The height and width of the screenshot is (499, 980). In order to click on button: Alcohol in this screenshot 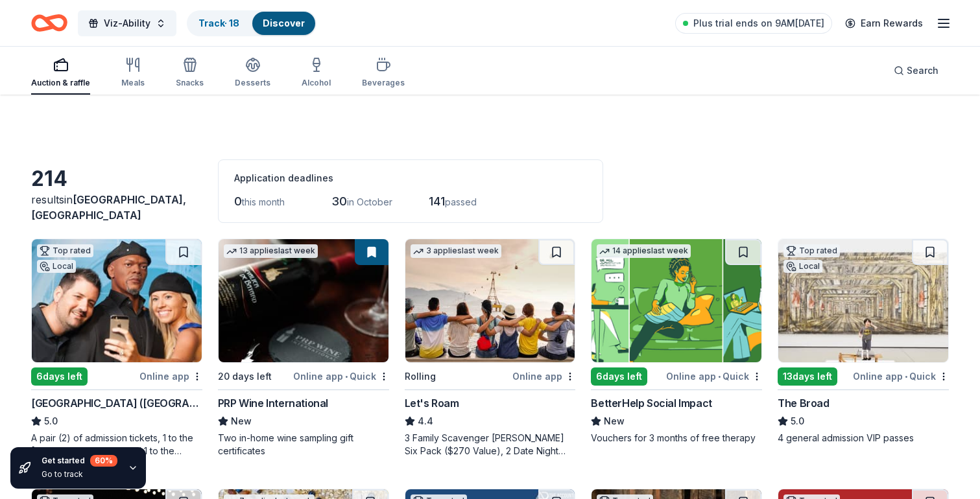, I will do `click(316, 73)`.